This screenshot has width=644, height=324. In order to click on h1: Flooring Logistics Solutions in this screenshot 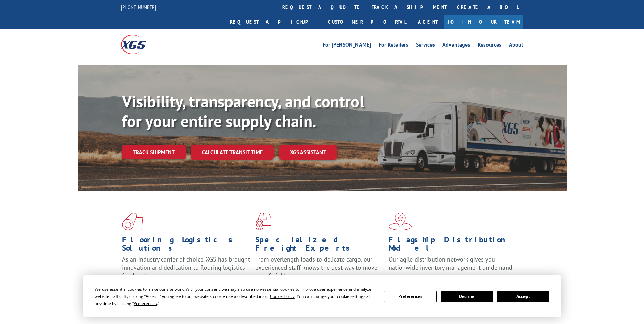, I will do `click(186, 246)`.